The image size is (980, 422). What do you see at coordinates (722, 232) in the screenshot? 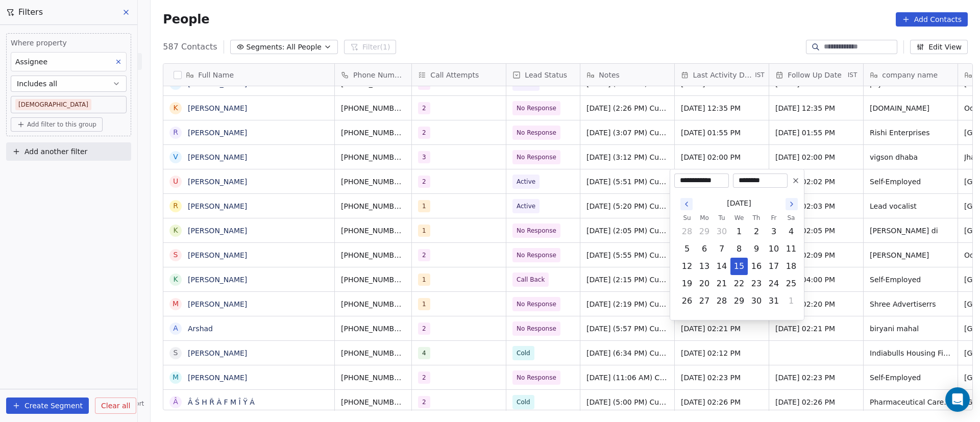
I see `button: Tuesday, September 30th, 2025` at bounding box center [722, 232].